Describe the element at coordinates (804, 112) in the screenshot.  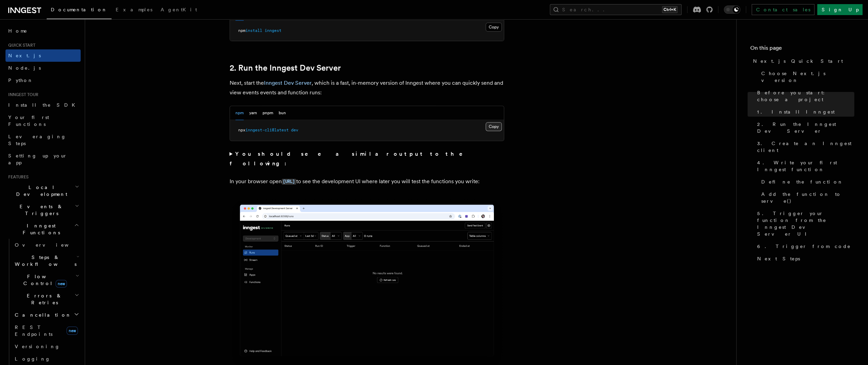
I see `a: 1. Install Inngest` at that location.